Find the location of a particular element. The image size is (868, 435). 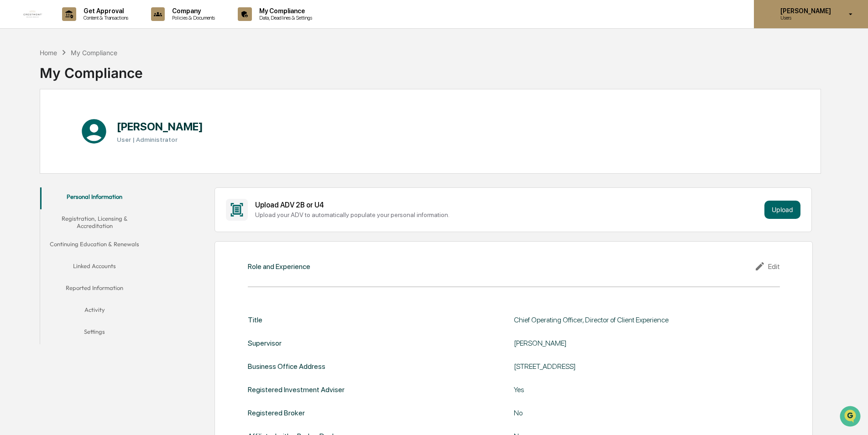

button: Upload is located at coordinates (782, 210).